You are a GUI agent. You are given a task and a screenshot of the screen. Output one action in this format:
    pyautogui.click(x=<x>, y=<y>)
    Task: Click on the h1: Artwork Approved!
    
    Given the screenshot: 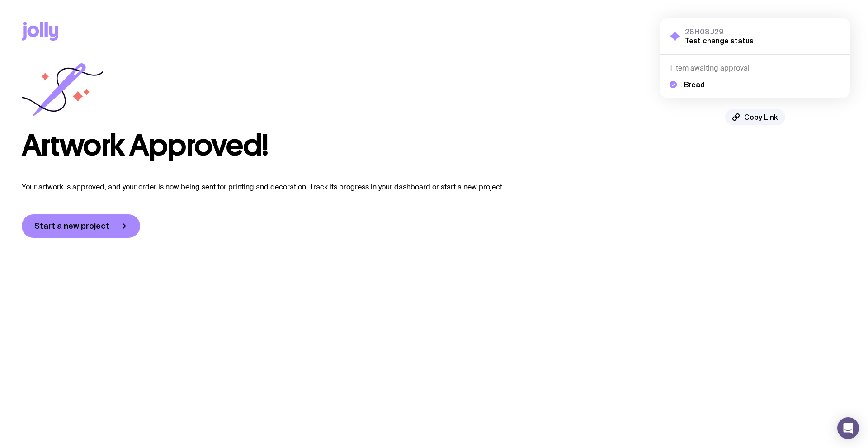 What is the action you would take?
    pyautogui.click(x=321, y=146)
    